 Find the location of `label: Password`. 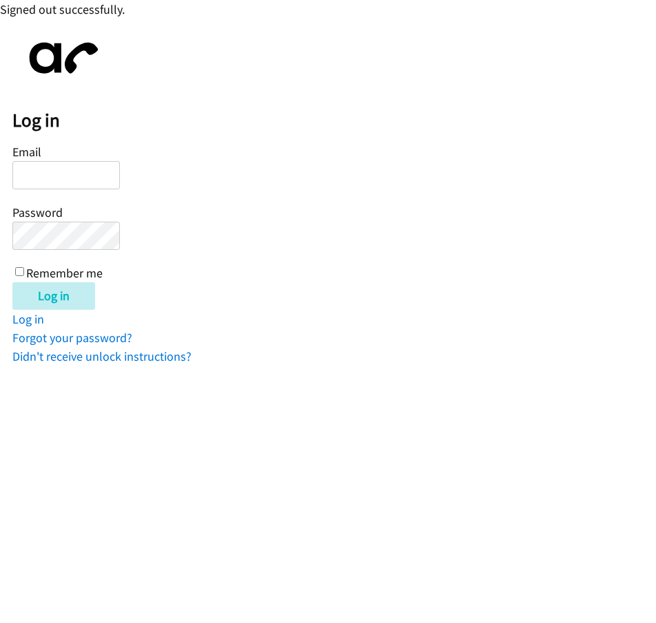

label: Password is located at coordinates (37, 212).